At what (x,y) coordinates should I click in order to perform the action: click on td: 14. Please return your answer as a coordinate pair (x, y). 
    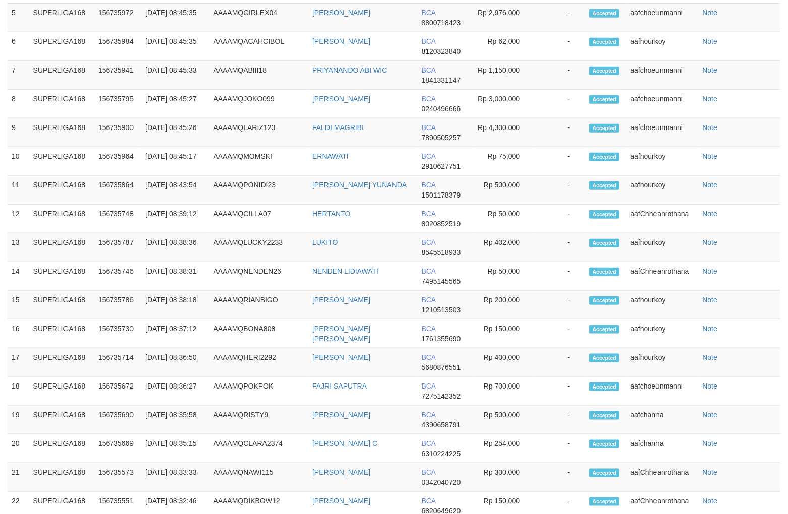
    Looking at the image, I should click on (18, 276).